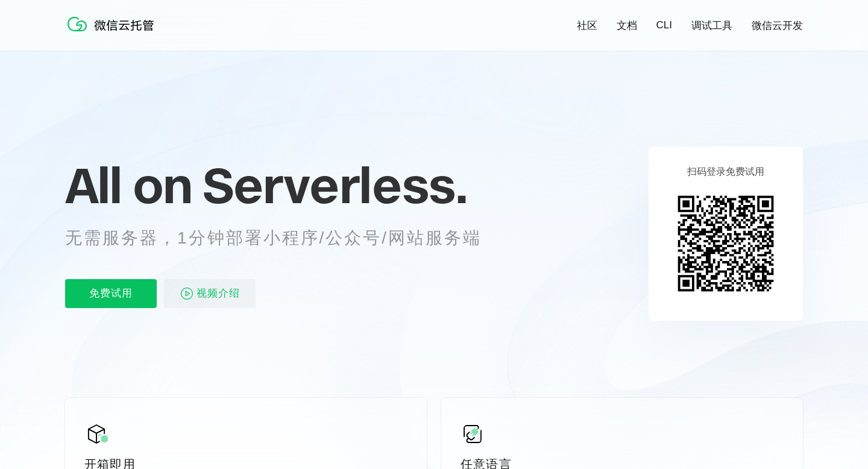 This screenshot has height=469, width=868. What do you see at coordinates (285, 239) in the screenshot?
I see `p: 无需服务器，1分钟部署小程序/公众号/网站服务端` at bounding box center [285, 239].